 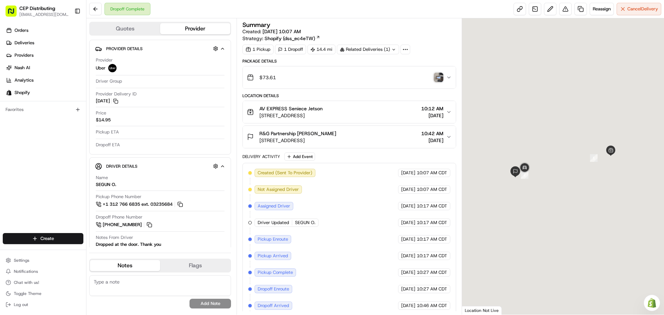 I want to click on span: Dropoff Enroute, so click(x=273, y=289).